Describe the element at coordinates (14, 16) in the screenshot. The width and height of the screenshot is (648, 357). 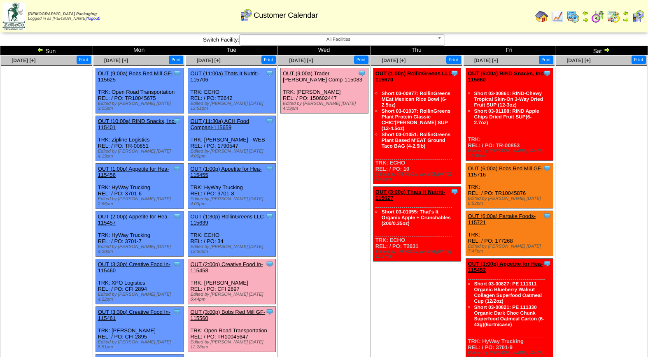
I see `img: zoroco-logo-small.webp` at that location.